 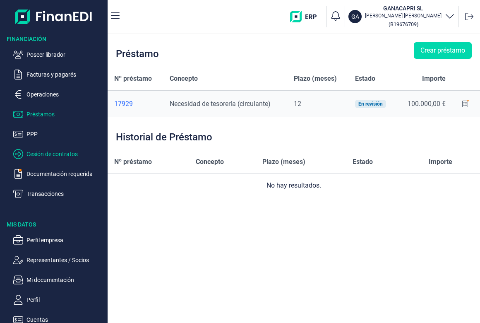 I want to click on button: Poseer librador, so click(x=59, y=55).